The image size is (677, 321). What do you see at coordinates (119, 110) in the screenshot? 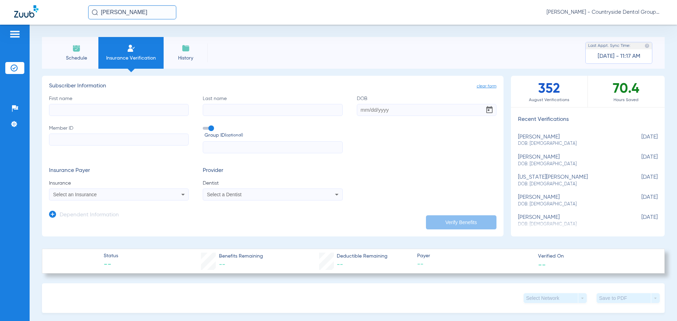
I see `input: First name` at bounding box center [119, 110].